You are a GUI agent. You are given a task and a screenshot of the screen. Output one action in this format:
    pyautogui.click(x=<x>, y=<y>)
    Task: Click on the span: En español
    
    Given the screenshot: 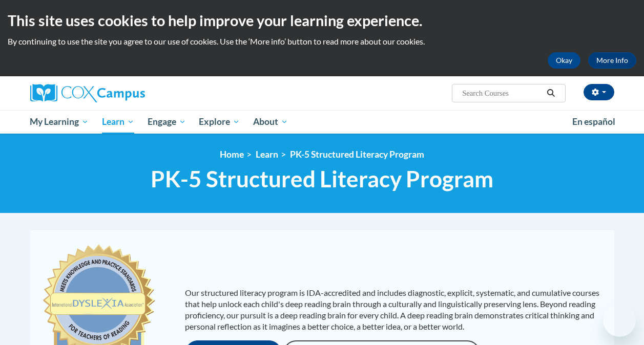 What is the action you would take?
    pyautogui.click(x=594, y=122)
    